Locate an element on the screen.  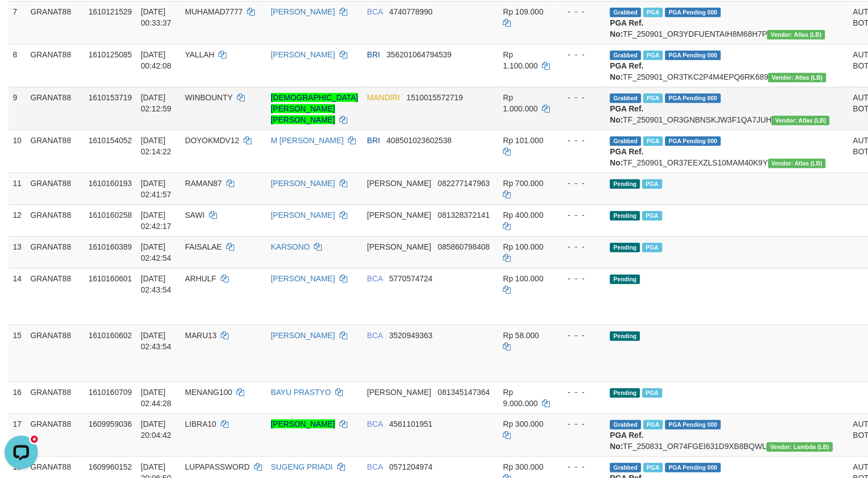
span: 1610153719 is located at coordinates (110, 98).